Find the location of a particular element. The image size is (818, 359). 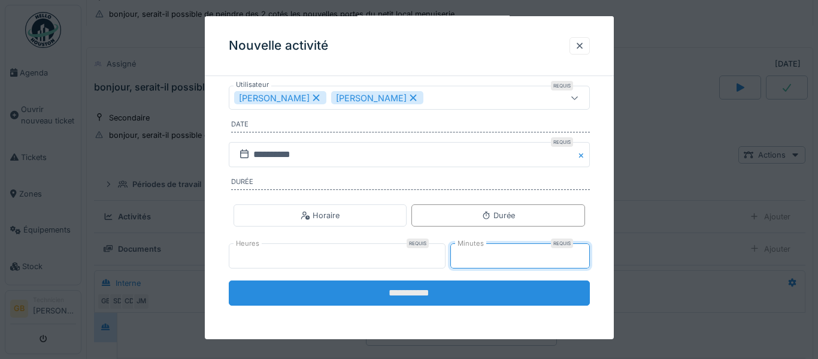

div: Durée is located at coordinates (498, 215).